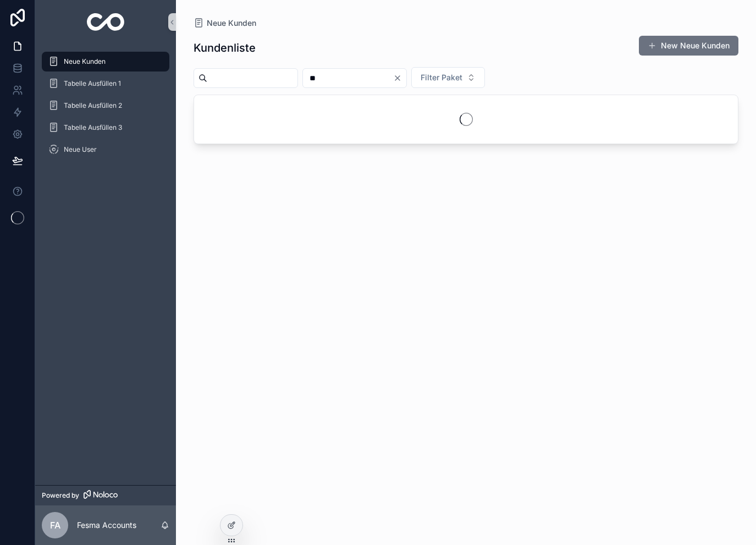 The height and width of the screenshot is (545, 756). Describe the element at coordinates (224, 48) in the screenshot. I see `h1: Kundenliste` at that location.